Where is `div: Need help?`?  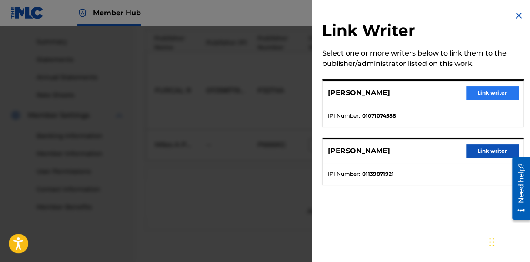 div: Need help? is located at coordinates (15, 30).